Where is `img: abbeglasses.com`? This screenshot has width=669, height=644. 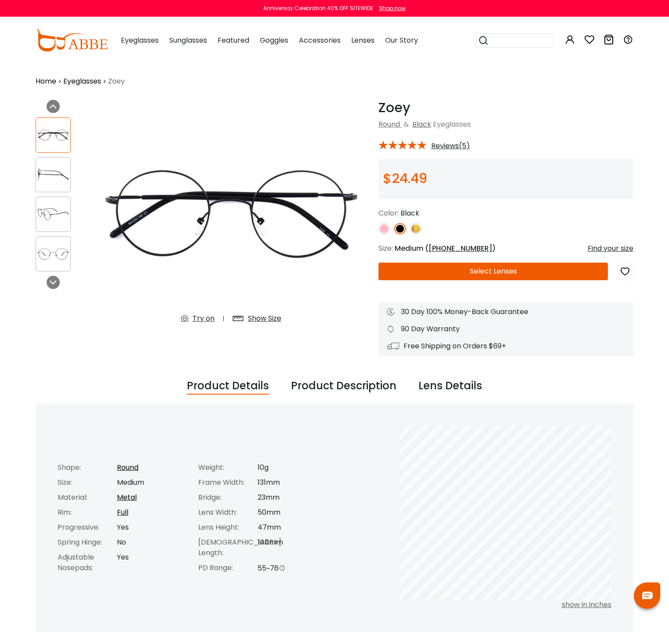
img: abbeglasses.com is located at coordinates (71, 40).